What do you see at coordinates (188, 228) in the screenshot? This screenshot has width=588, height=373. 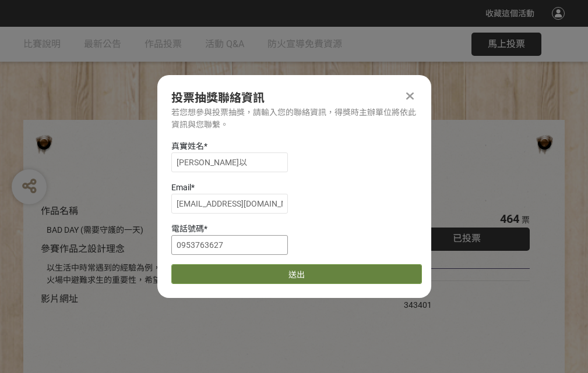 I see `span: 電話號碼` at bounding box center [188, 228].